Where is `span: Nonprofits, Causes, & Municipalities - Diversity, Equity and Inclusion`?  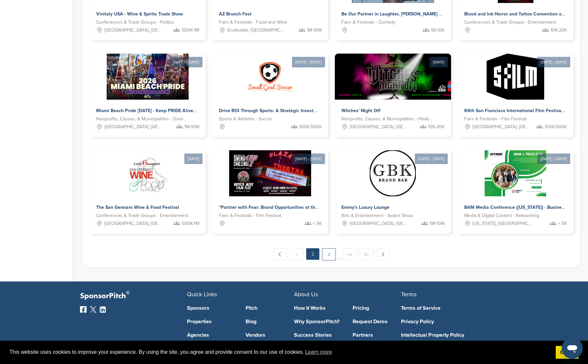
span: Nonprofits, Causes, & Municipalities - Diversity, Equity and Inclusion is located at coordinates (142, 119).